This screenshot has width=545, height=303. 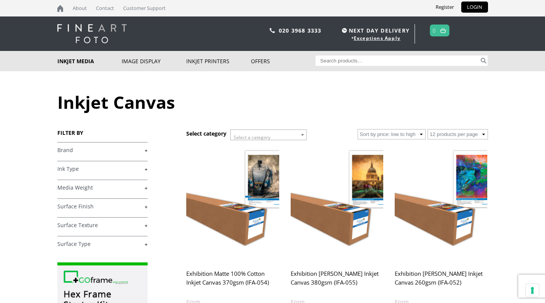 What do you see at coordinates (475, 7) in the screenshot?
I see `a: LOGIN` at bounding box center [475, 7].